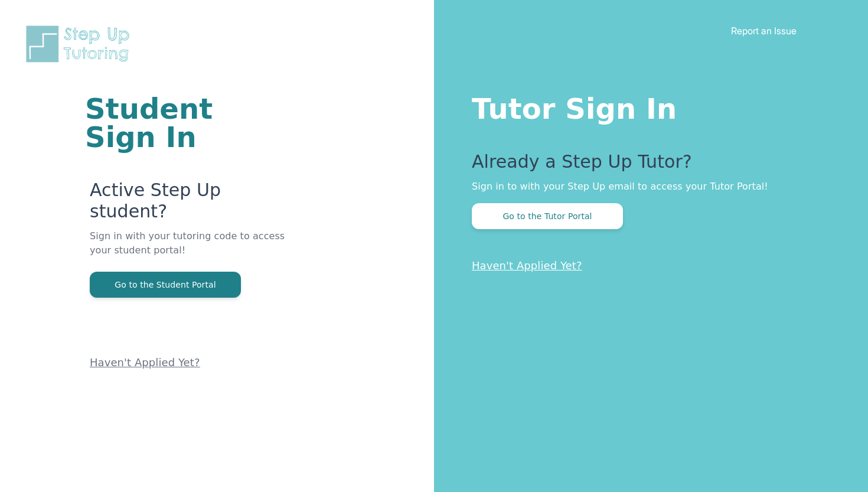  Describe the element at coordinates (646, 186) in the screenshot. I see `p: Sign in to with your Step Up email to access your Tutor Portal!` at that location.